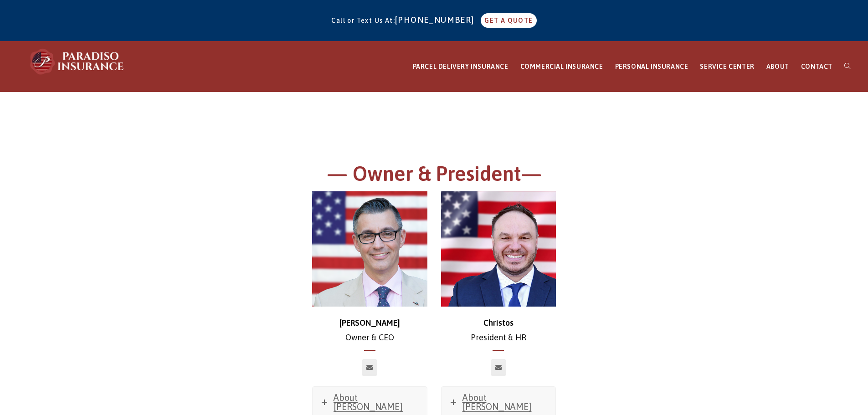 The image size is (868, 415). I want to click on a: SERVICE CENTER, so click(727, 67).